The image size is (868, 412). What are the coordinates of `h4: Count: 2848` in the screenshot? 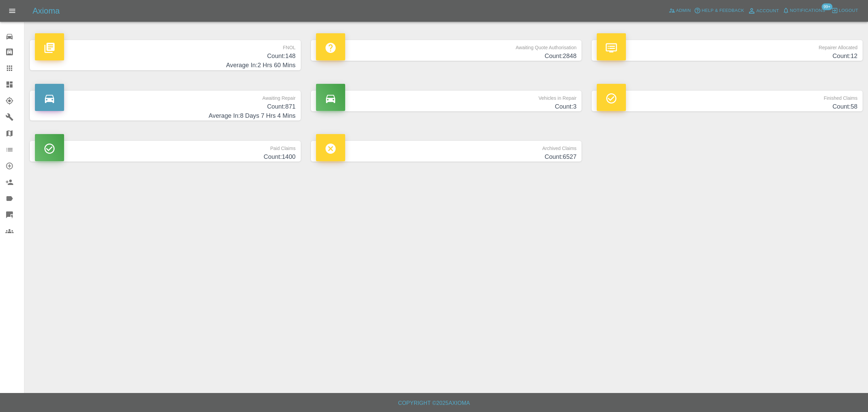 It's located at (447, 56).